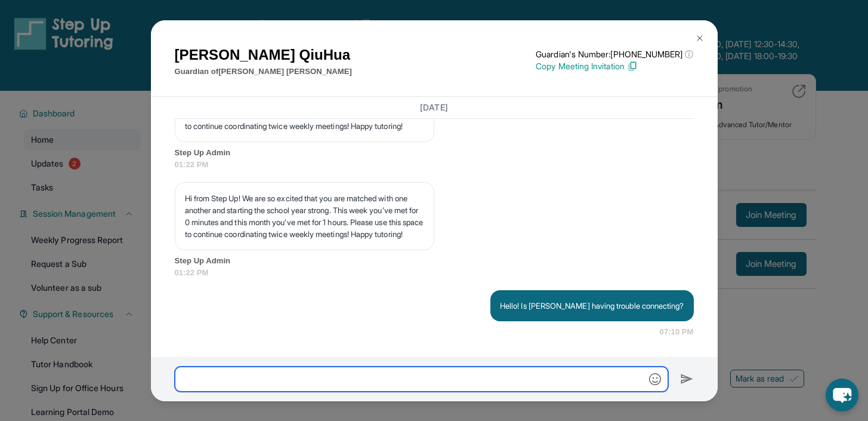  I want to click on p: Copy Meeting Invitation, so click(615, 66).